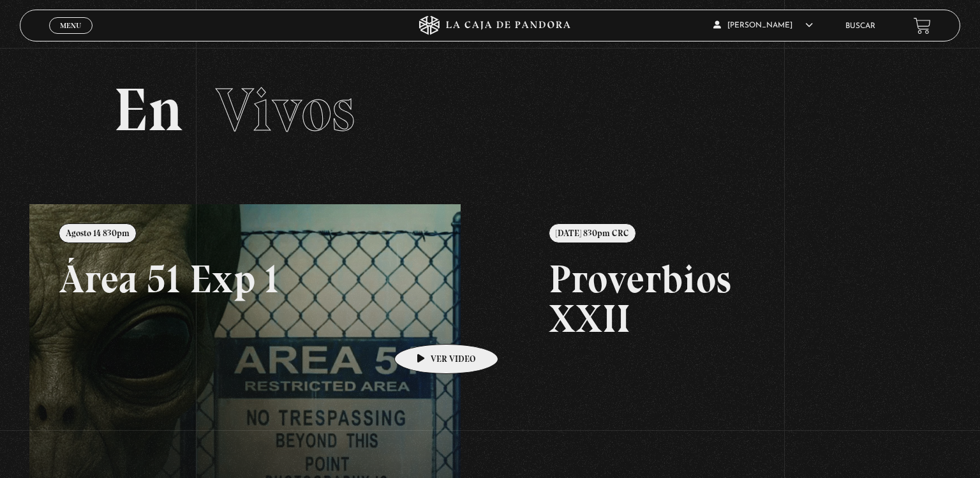 The image size is (980, 478). I want to click on span: Cerrar, so click(71, 37).